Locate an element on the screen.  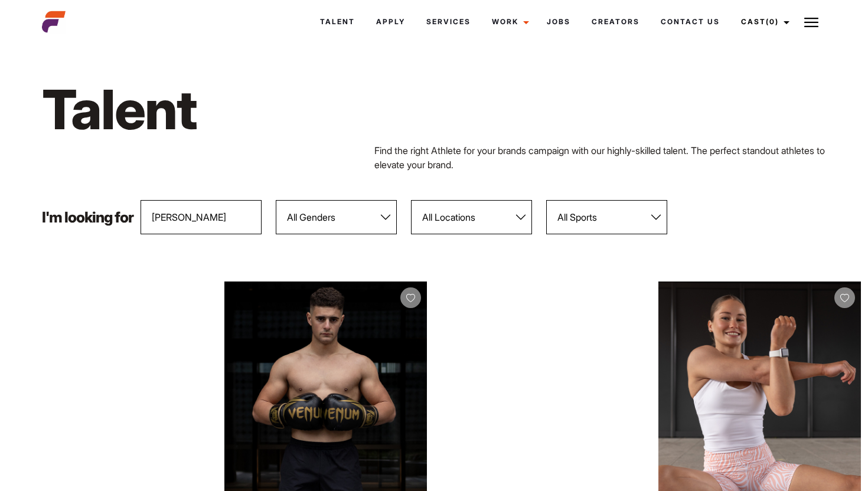
a: Apply is located at coordinates (390, 22).